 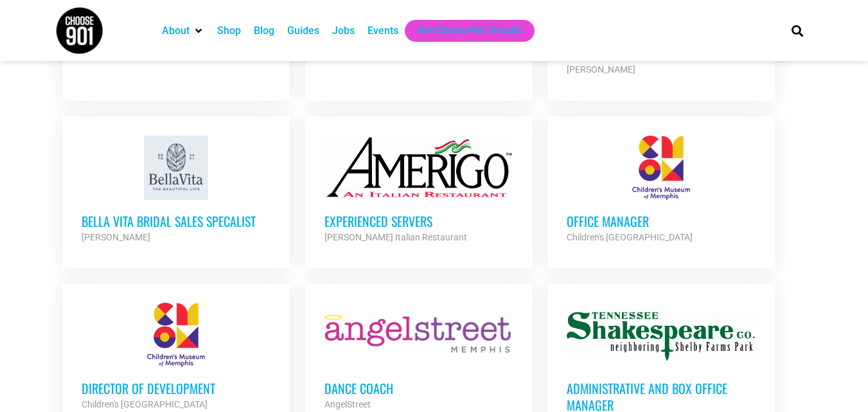 What do you see at coordinates (176, 389) in the screenshot?
I see `h3: Director of Development` at bounding box center [176, 389].